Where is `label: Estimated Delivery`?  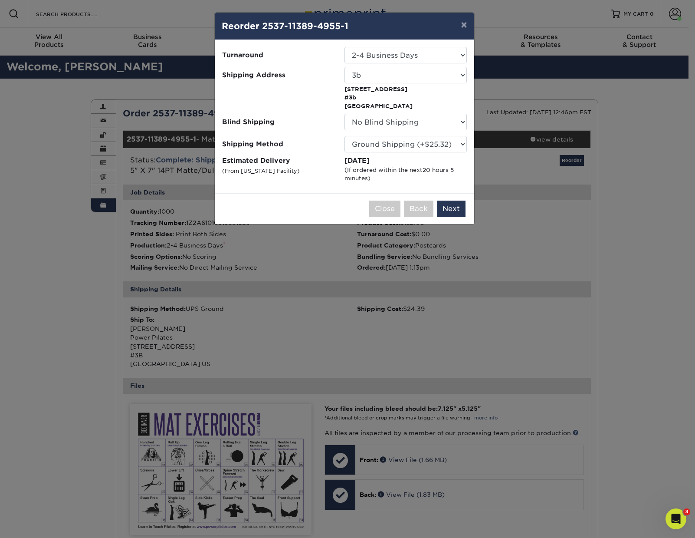 label: Estimated Delivery is located at coordinates (283, 169).